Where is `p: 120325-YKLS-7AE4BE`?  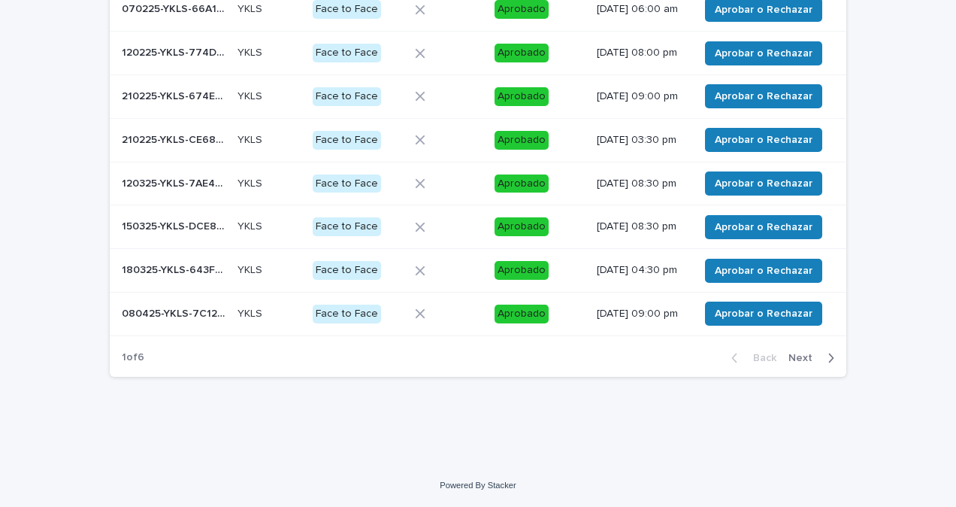 p: 120325-YKLS-7AE4BE is located at coordinates (175, 182).